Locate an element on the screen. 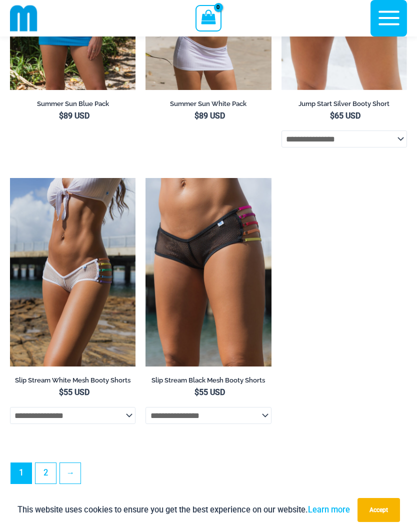  a: Slip Stream Black Multi 5024 Shorts 0Slip Stream Black Multi 5024 Shorts 05Slip Stream Black Mult... is located at coordinates (208, 272).